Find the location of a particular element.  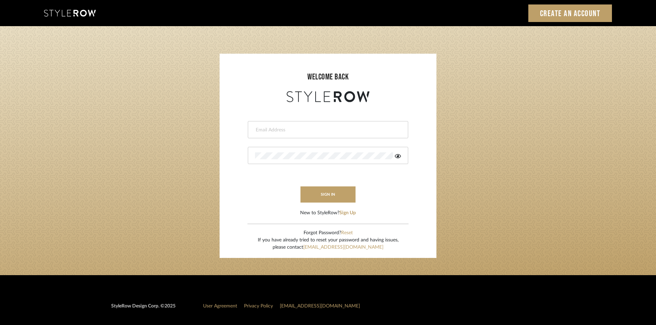

button: sign in is located at coordinates (328, 195).